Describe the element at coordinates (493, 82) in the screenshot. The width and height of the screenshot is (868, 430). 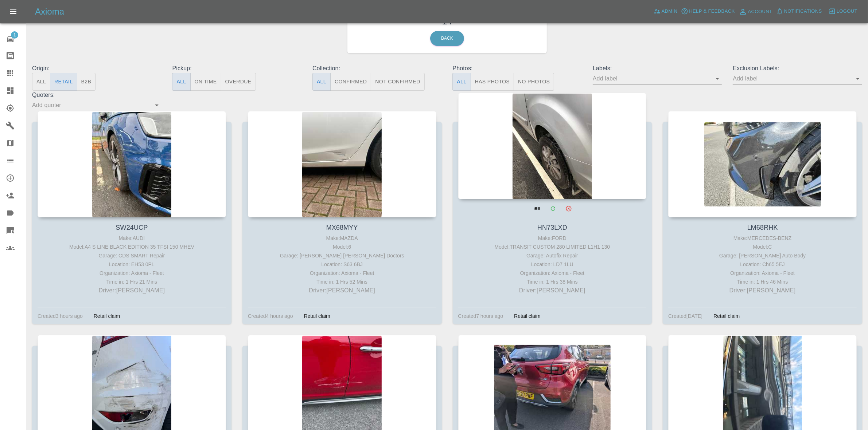
I see `button: Has Photos` at that location.